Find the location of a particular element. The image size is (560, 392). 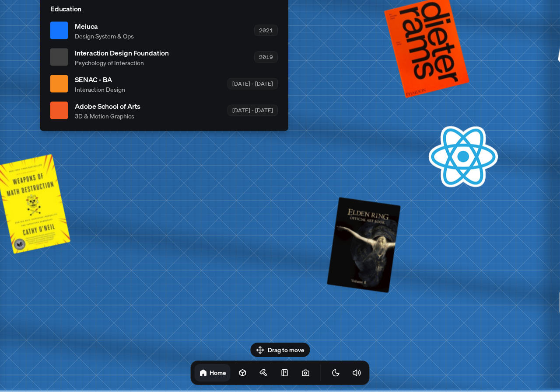

div: 2019 is located at coordinates (266, 57).